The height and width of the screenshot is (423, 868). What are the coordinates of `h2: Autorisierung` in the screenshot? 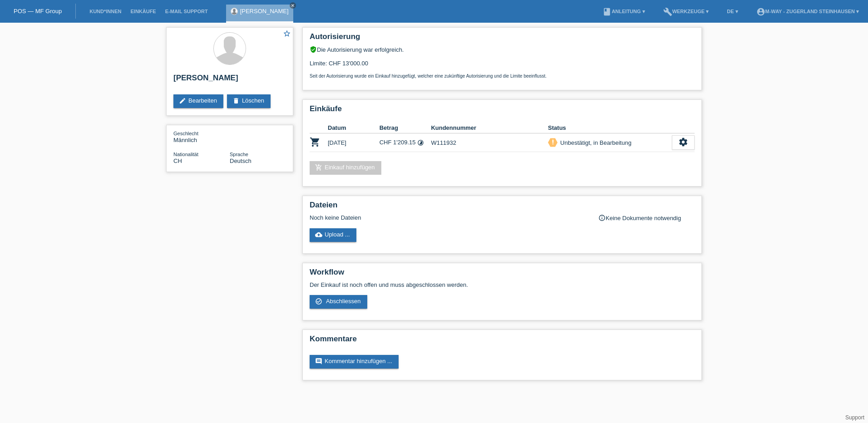 It's located at (502, 39).